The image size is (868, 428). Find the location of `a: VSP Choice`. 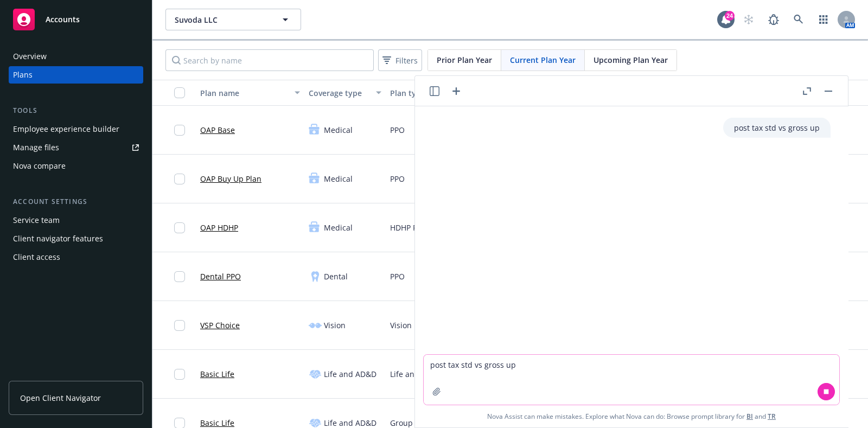

a: VSP Choice is located at coordinates (220, 325).